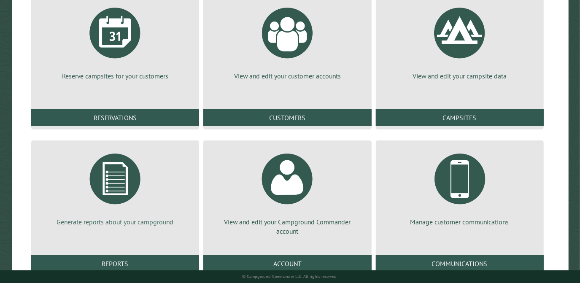 The image size is (580, 283). What do you see at coordinates (115, 118) in the screenshot?
I see `a: Reservations` at bounding box center [115, 118].